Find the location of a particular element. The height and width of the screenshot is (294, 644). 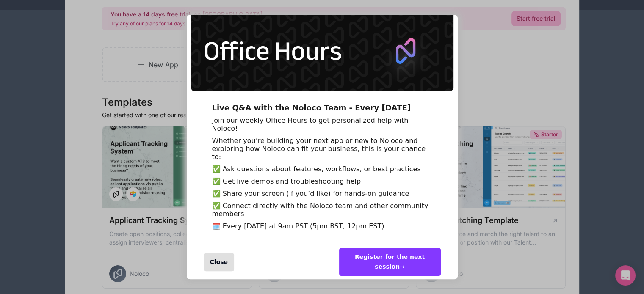

span: ✅ Ask questions about features, workflows, or best practices is located at coordinates (316, 169).